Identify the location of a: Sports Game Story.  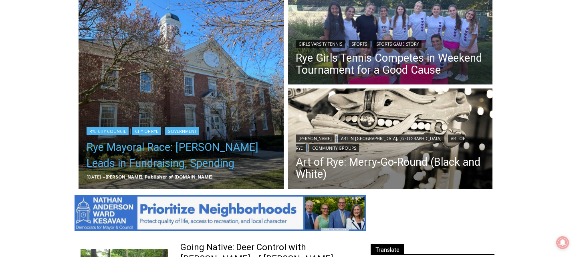
(398, 44).